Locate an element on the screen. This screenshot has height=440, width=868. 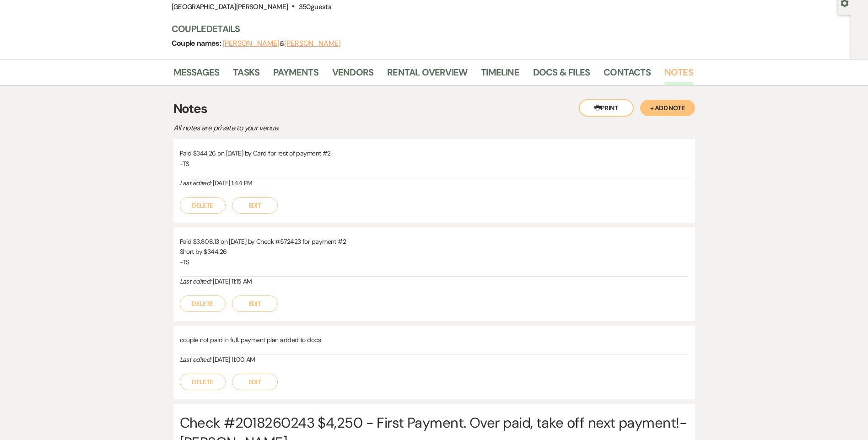
a: Vendors is located at coordinates (353, 75).